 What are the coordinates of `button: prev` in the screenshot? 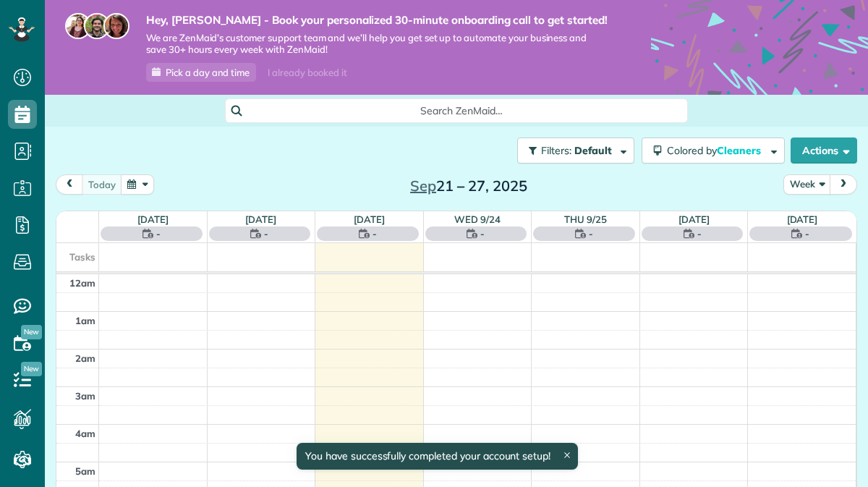 It's located at (70, 183).